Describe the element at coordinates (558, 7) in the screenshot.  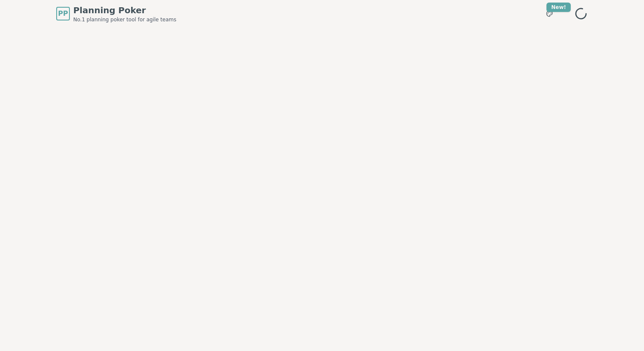
I see `div: New!` at that location.